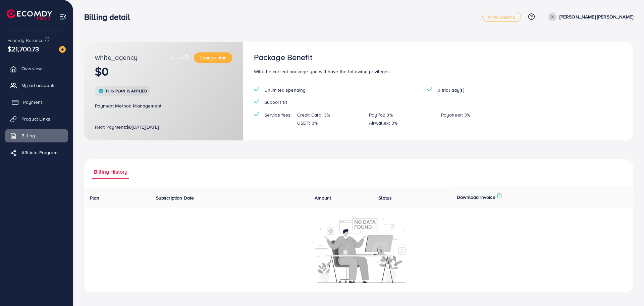 The width and height of the screenshot is (644, 306). What do you see at coordinates (501, 17) in the screenshot?
I see `a: white_agency` at bounding box center [501, 17].